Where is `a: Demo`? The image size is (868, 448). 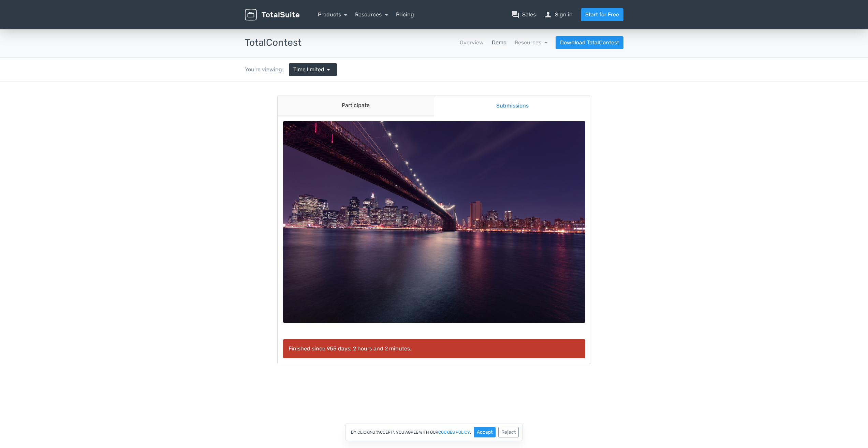 a: Demo is located at coordinates (499, 42).